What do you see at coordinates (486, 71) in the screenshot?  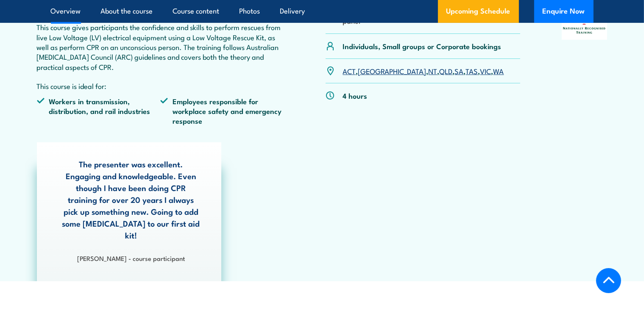 I see `a: VIC` at bounding box center [486, 71].